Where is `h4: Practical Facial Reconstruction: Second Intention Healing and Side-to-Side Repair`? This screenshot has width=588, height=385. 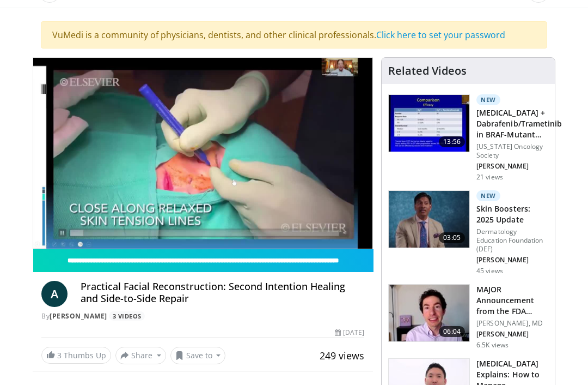 h4: Practical Facial Reconstruction: Second Intention Healing and Side-to-Side Repair is located at coordinates (222, 292).